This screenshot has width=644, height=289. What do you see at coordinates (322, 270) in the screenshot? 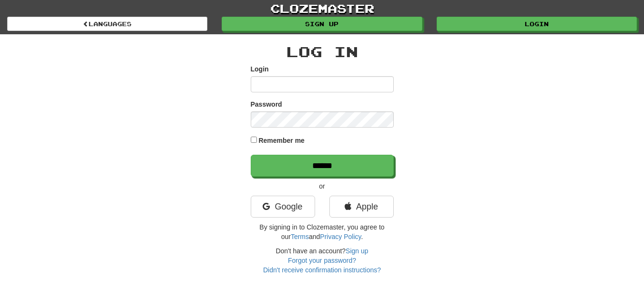
I see `a: Didn't receive confirmation instructions?` at bounding box center [322, 270].